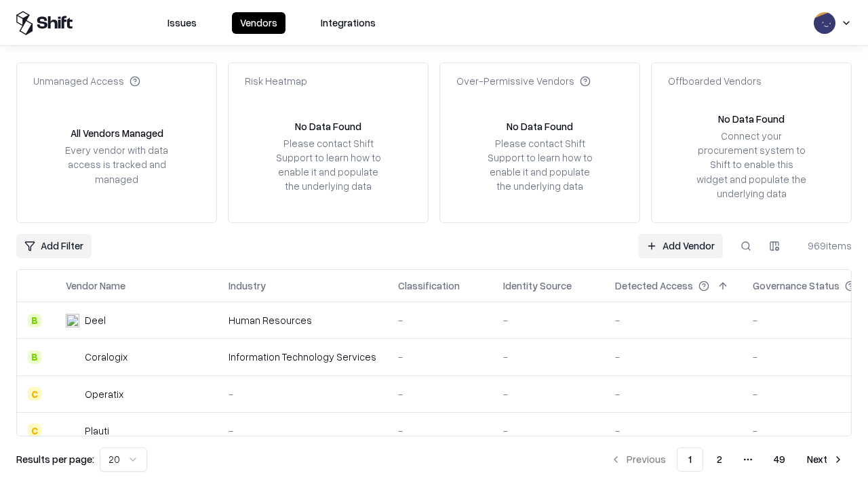  Describe the element at coordinates (302, 320) in the screenshot. I see `div: Human Resources` at that location.